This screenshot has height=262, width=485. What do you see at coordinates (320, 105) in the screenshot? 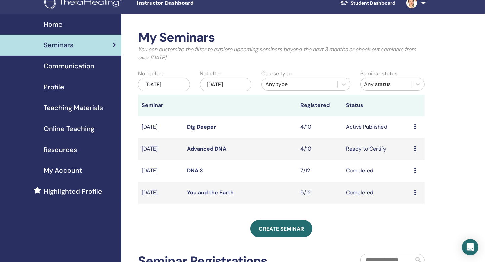
I see `th: Registered` at bounding box center [320, 105].